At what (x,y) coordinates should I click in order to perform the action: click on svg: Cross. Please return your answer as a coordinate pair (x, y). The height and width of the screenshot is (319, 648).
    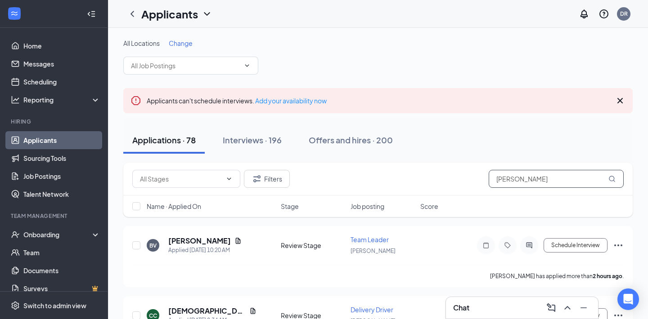
    Looking at the image, I should click on (620, 101).